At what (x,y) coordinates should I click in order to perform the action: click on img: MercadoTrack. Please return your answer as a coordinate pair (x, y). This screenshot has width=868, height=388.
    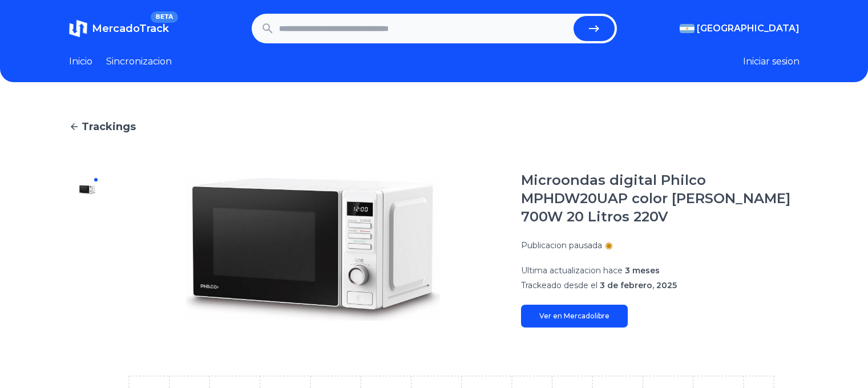
    Looking at the image, I should click on (78, 28).